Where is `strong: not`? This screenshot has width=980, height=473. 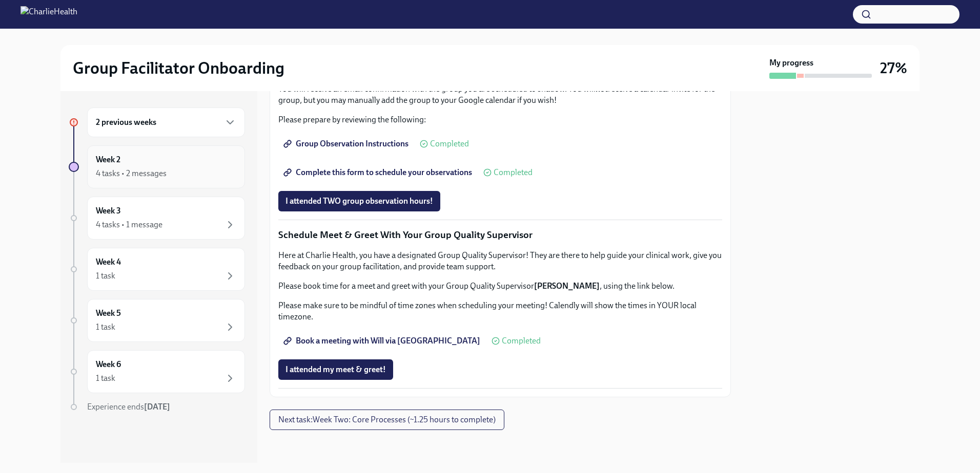 strong: not is located at coordinates (601, 89).